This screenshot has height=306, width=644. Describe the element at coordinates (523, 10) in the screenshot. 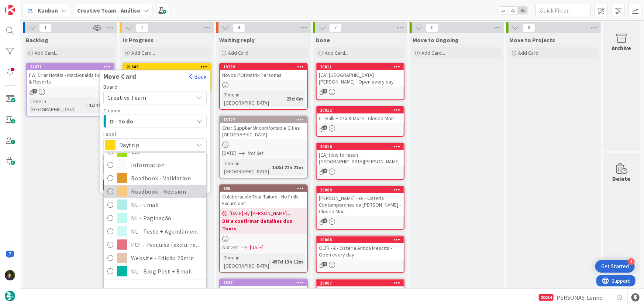

I see `span: 3x` at that location.